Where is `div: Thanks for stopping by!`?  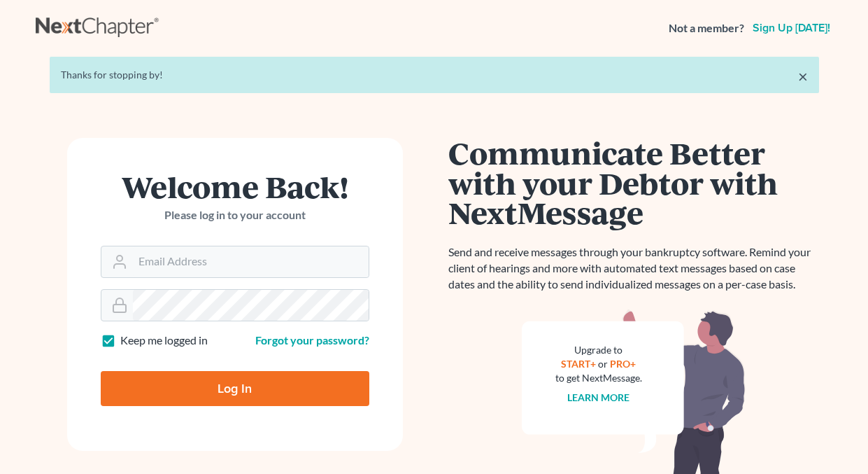
div: Thanks for stopping by! is located at coordinates (434, 75).